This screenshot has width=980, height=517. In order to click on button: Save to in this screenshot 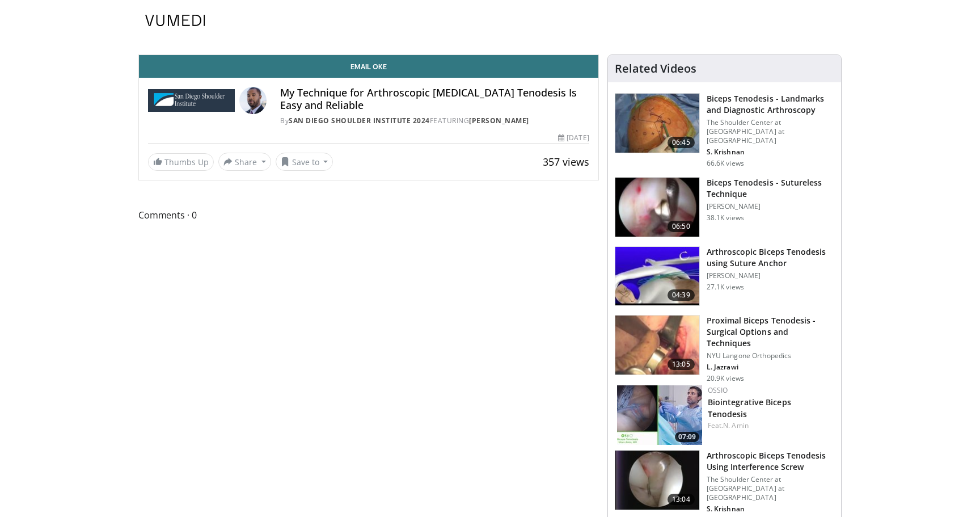, I will do `click(305, 162)`.